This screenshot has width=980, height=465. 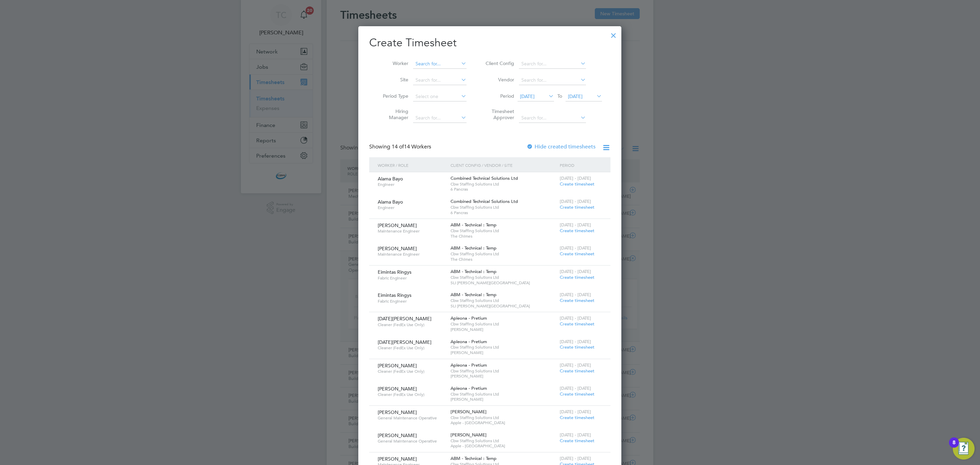 What do you see at coordinates (581, 165) in the screenshot?
I see `div: Period` at bounding box center [581, 165].